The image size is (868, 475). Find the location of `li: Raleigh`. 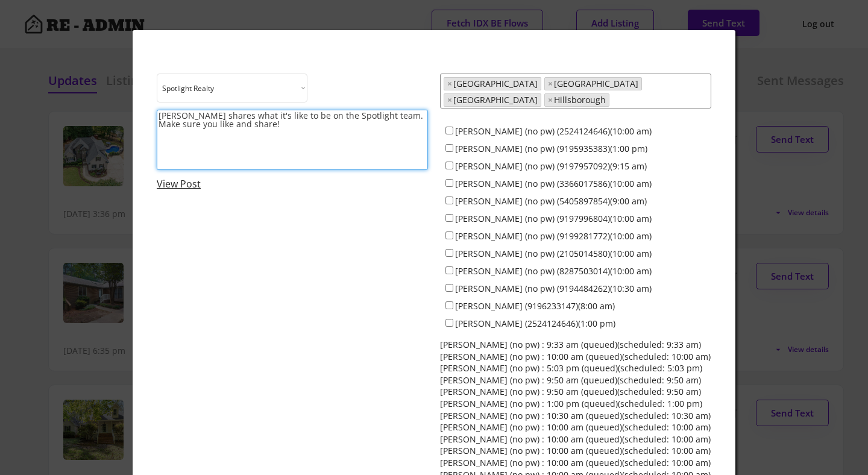

li: Raleigh is located at coordinates (493, 84).